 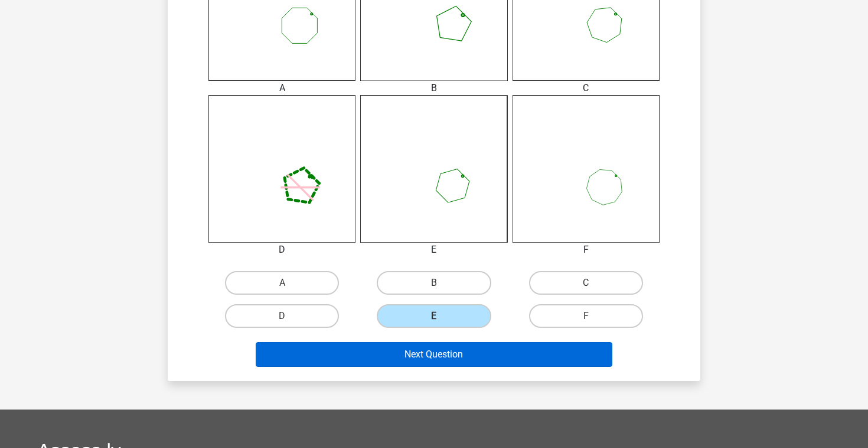 I want to click on label: D, so click(x=282, y=316).